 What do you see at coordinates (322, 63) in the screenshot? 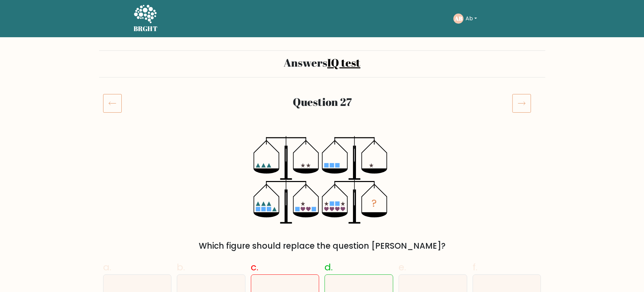
I see `h2: Answers` at bounding box center [322, 63].